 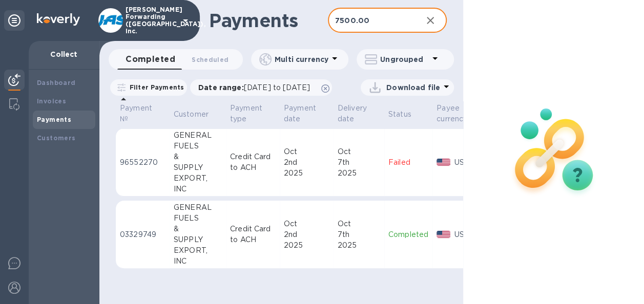 I want to click on span: Payee currency, so click(x=459, y=113).